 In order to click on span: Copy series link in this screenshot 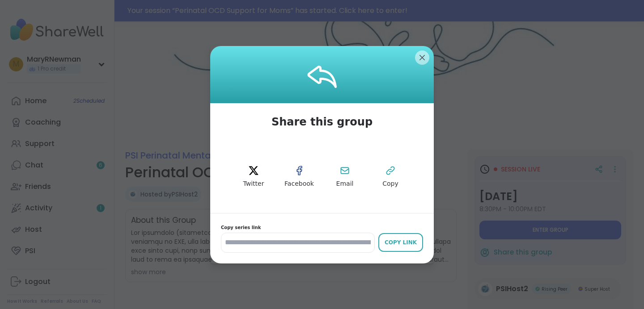, I will do `click(322, 227)`.